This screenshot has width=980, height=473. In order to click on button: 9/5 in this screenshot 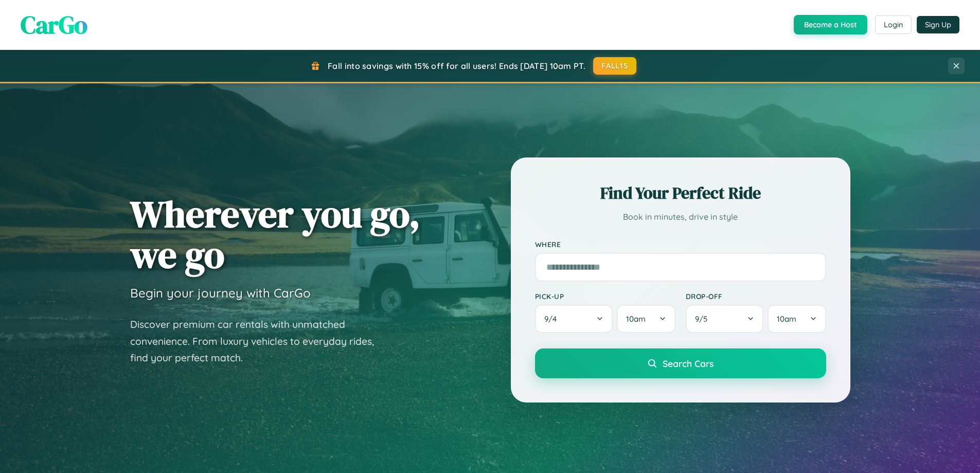, I will do `click(724, 319)`.